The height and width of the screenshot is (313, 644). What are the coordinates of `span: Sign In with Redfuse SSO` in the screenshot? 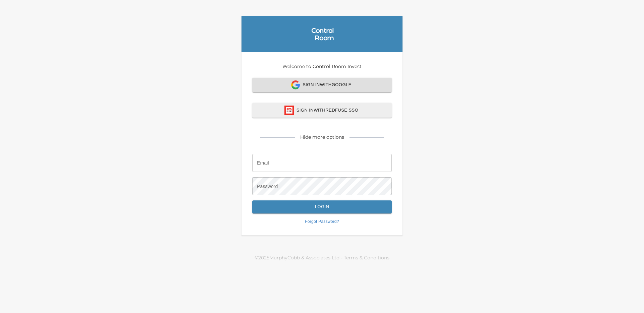 It's located at (322, 111).